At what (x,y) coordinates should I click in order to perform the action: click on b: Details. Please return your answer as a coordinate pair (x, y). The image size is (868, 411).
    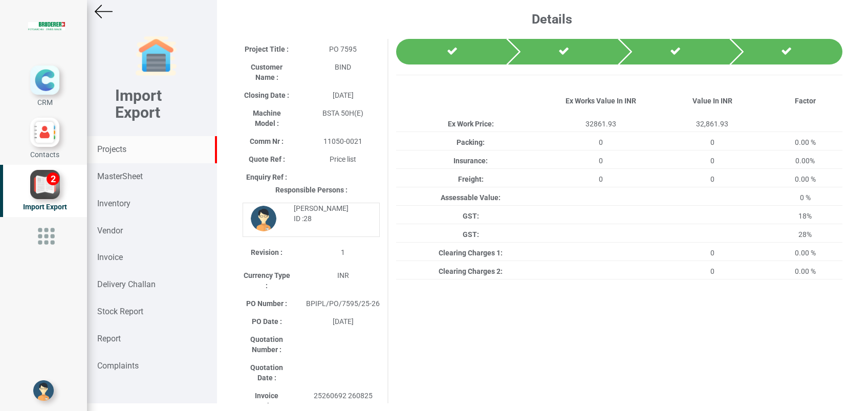
    Looking at the image, I should click on (552, 19).